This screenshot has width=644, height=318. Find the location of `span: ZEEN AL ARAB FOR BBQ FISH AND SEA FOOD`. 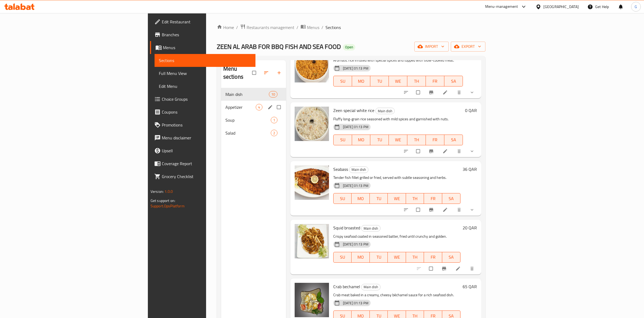

span: ZEEN AL ARAB FOR BBQ FISH AND SEA FOOD is located at coordinates (279, 46).